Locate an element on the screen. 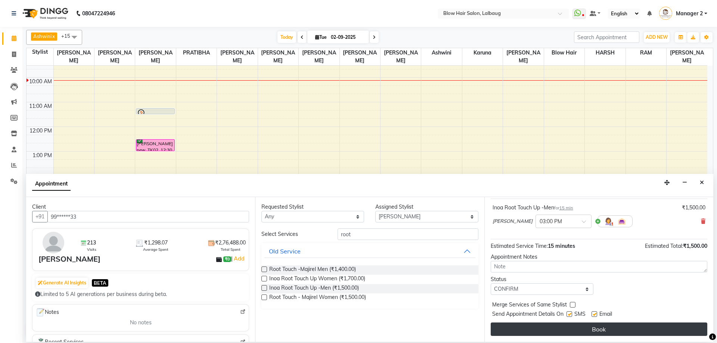  div: Limited to 5 AI generations per business during beta. is located at coordinates (140, 294).